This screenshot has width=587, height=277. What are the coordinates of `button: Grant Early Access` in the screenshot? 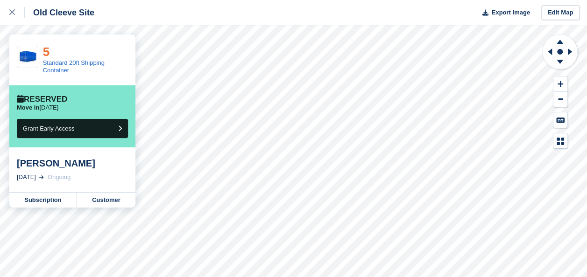 It's located at (72, 128).